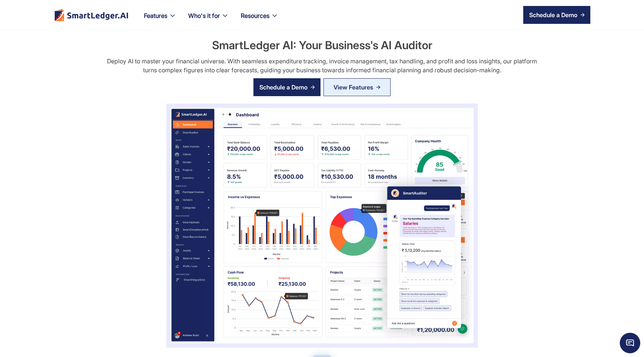 This screenshot has height=357, width=644. What do you see at coordinates (91, 15) in the screenshot?
I see `img: footer logo` at bounding box center [91, 15].